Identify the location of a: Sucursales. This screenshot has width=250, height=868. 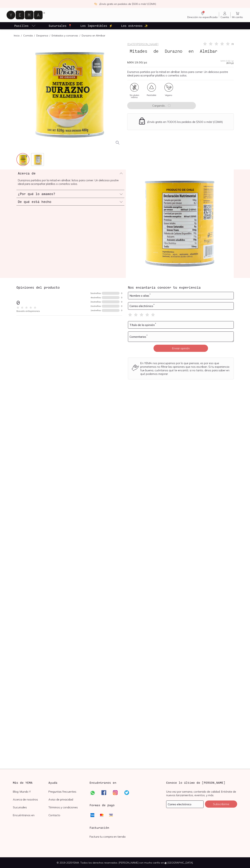
(31, 807).